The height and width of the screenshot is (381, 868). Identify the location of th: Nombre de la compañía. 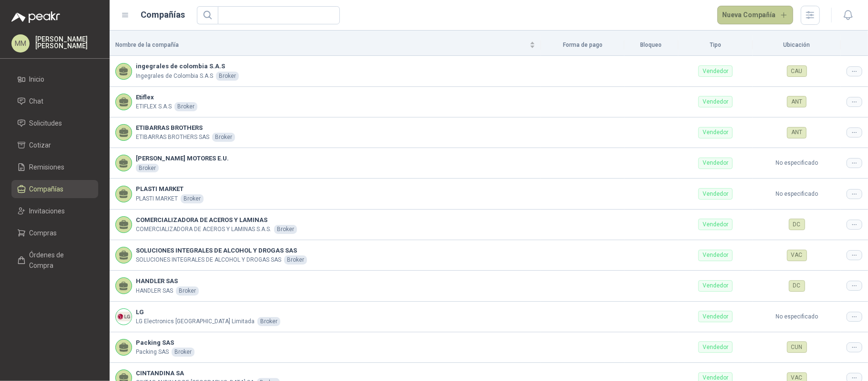
(325, 45).